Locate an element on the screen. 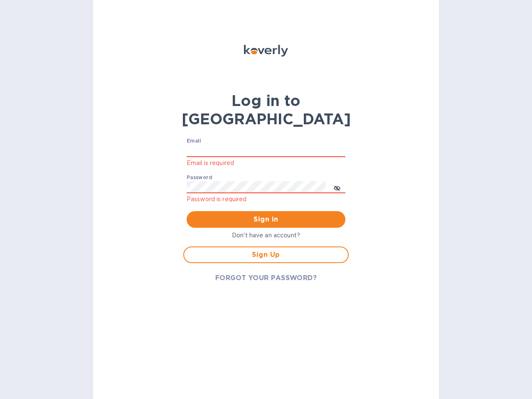 This screenshot has width=532, height=399. img: Koverly is located at coordinates (266, 51).